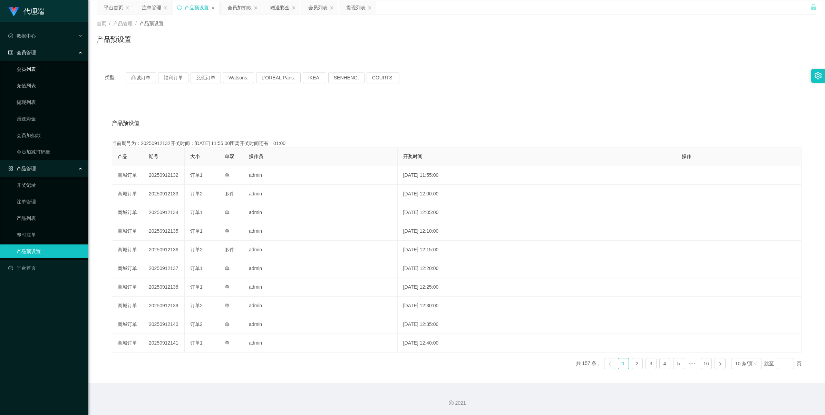 The image size is (825, 415). What do you see at coordinates (451, 403) in the screenshot?
I see `i: 图标: copyright` at bounding box center [451, 403].